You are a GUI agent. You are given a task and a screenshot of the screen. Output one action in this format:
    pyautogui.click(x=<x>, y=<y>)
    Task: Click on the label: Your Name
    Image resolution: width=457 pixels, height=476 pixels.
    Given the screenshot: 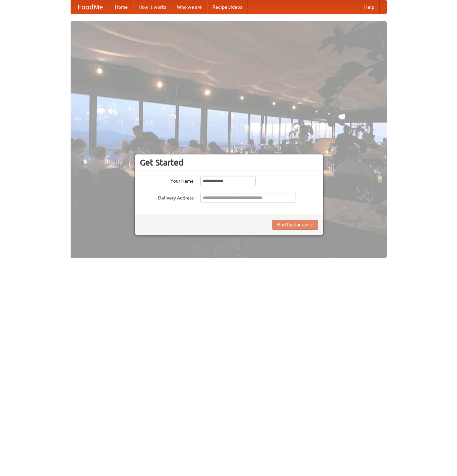 What is the action you would take?
    pyautogui.click(x=167, y=180)
    